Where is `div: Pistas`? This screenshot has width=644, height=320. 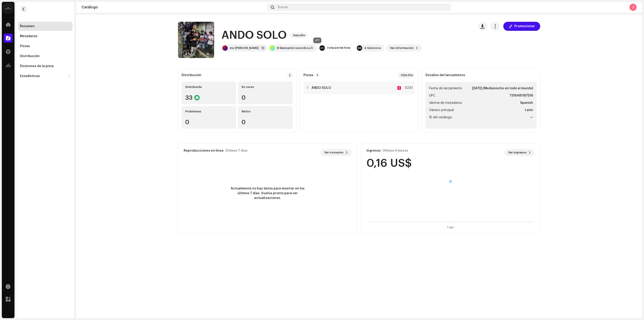 div: Pistas is located at coordinates (25, 46).